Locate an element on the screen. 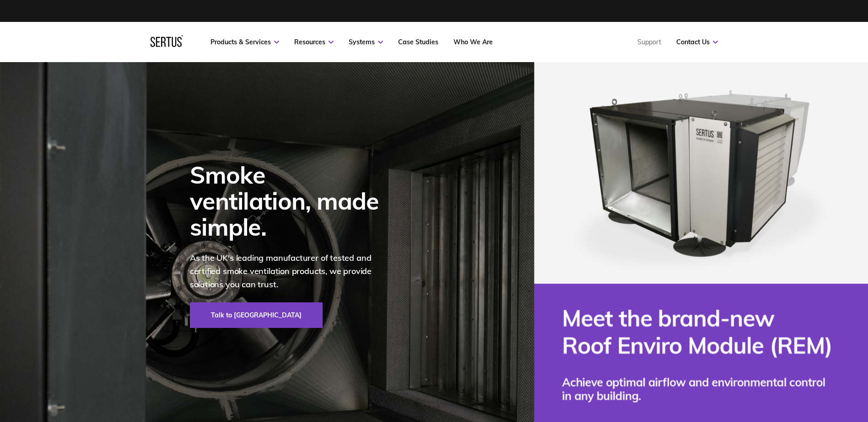  a: Contact Us is located at coordinates (697, 42).